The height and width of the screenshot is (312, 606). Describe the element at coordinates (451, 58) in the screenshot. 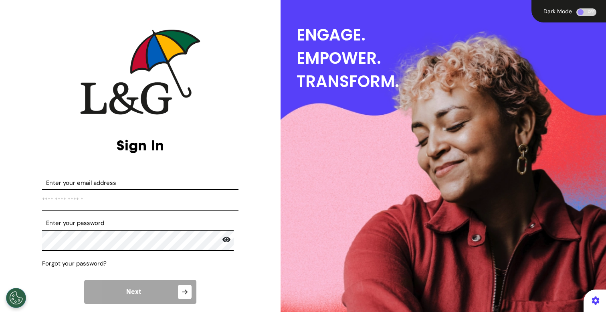

I see `div: EMPOWER.` at that location.